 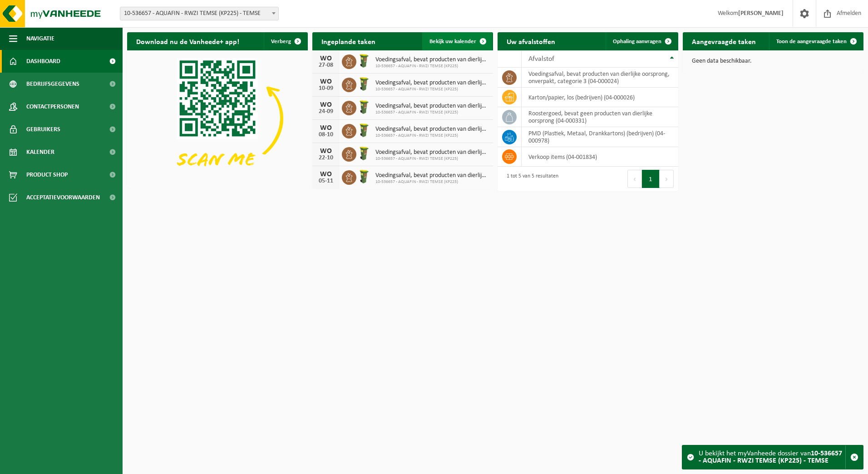 What do you see at coordinates (218, 118) in the screenshot?
I see `img: Download de VHEPlus App` at bounding box center [218, 118].